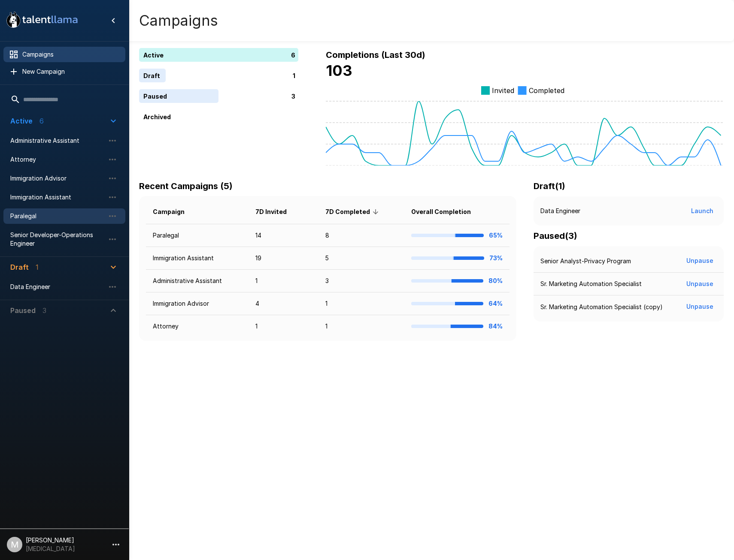  I want to click on span: Campaign, so click(174, 212).